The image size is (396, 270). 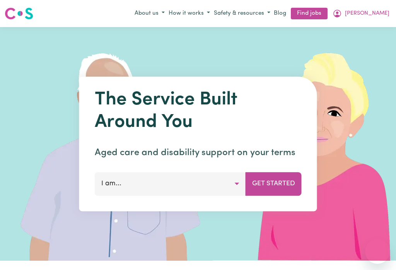 What do you see at coordinates (309, 14) in the screenshot?
I see `a: Find jobs` at bounding box center [309, 14].